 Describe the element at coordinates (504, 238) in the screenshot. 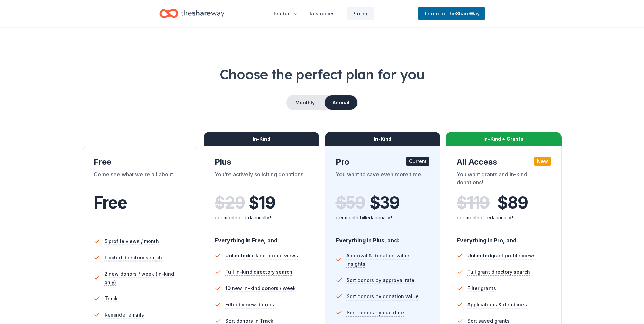

I see `div: Everything in Pro, and:` at that location.